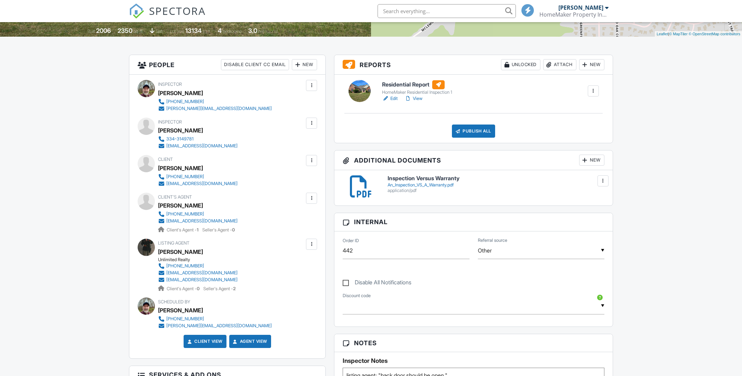 The image size is (742, 376). Describe the element at coordinates (255, 65) in the screenshot. I see `div: Disable Client CC Email` at that location.